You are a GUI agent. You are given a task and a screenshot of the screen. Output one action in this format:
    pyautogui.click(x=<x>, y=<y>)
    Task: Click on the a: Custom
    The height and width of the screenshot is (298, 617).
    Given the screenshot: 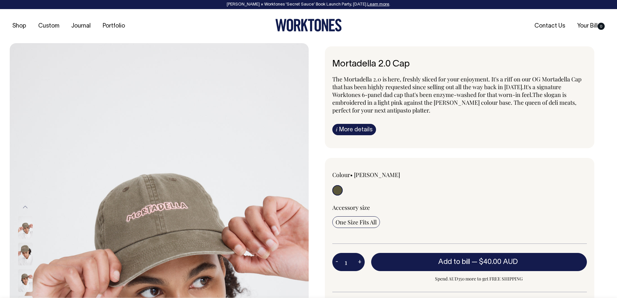 What is the action you would take?
    pyautogui.click(x=49, y=26)
    